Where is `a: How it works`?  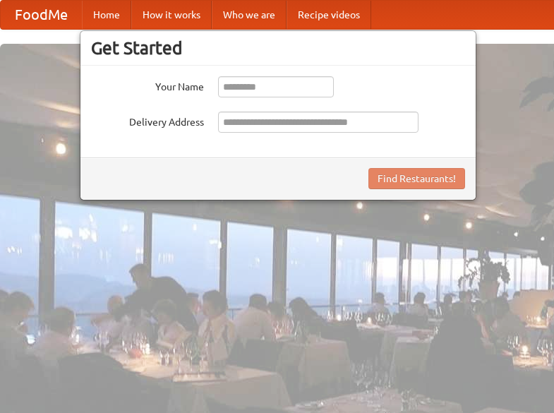
a: How it works is located at coordinates (171, 15).